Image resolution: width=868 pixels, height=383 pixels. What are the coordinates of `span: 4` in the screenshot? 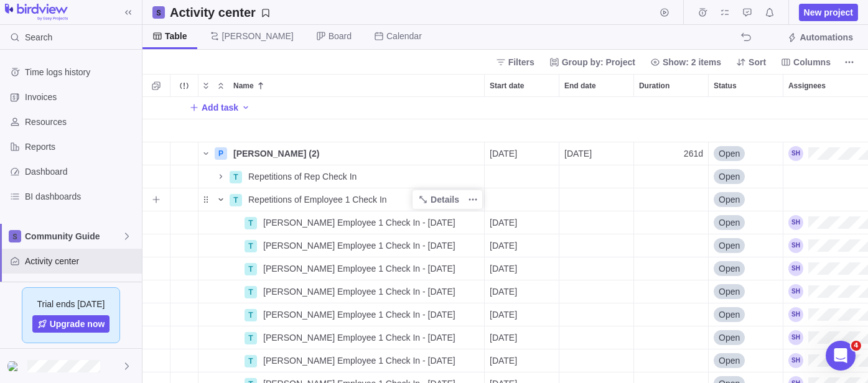 It's located at (856, 346).